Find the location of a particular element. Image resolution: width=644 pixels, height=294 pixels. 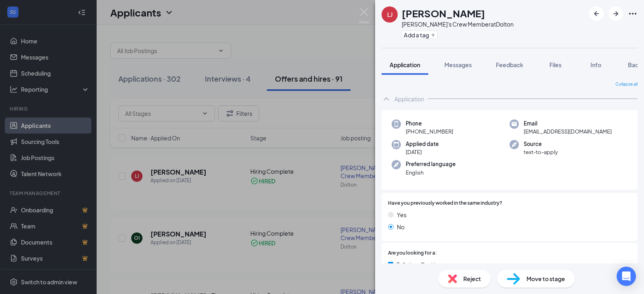

span: Application is located at coordinates (405, 65).